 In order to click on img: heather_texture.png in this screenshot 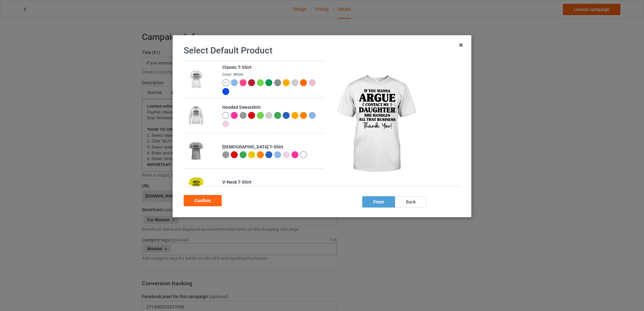, I will do `click(278, 82)`.